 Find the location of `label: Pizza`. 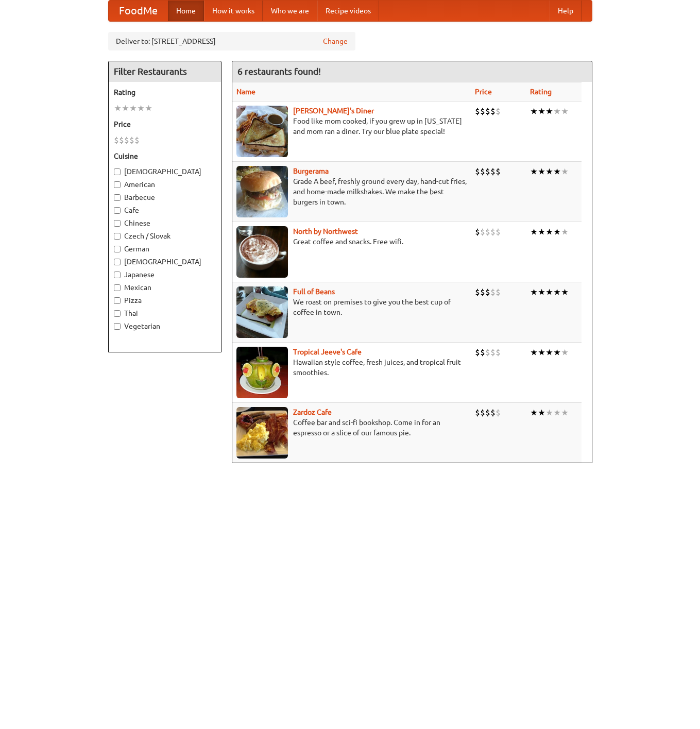

label: Pizza is located at coordinates (165, 300).